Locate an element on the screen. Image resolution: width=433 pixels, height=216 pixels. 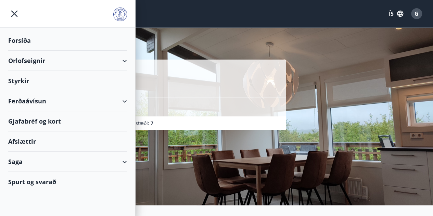
div: Gjafabréf og kort is located at coordinates (67, 121).